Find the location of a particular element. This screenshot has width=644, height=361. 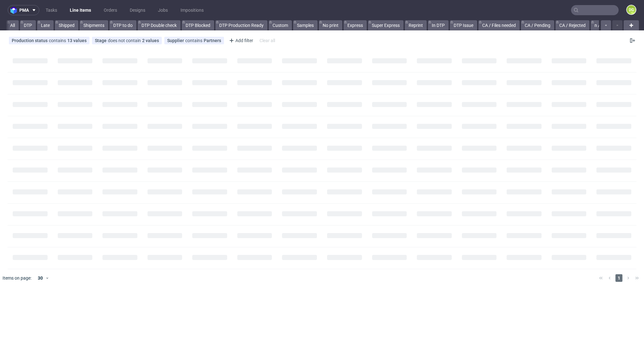

a: Reprint is located at coordinates (416, 25).